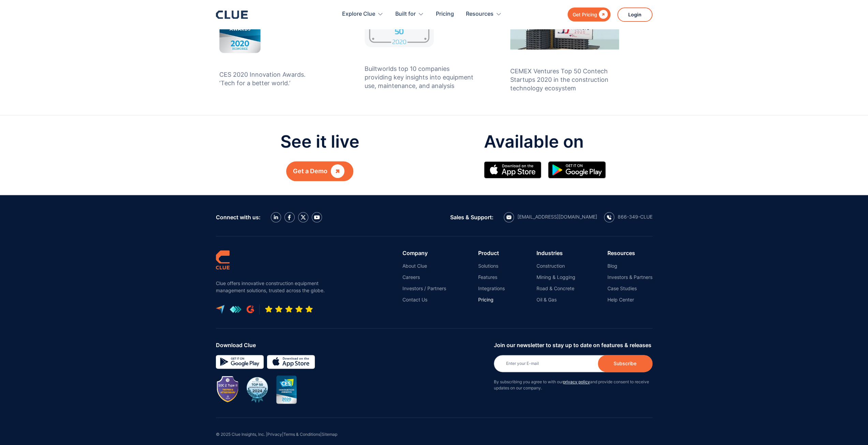  Describe the element at coordinates (228, 389) in the screenshot. I see `img: Image showing SOC 2 TYPE II badge for CLUE` at that location.